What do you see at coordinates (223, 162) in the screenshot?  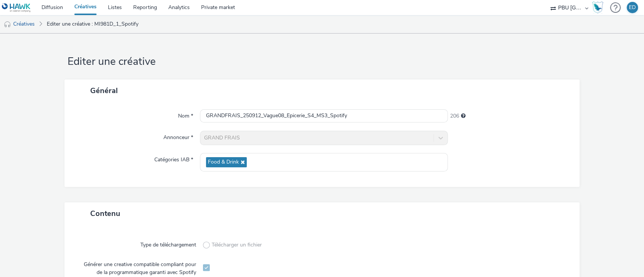 I see `span: Food & Drink` at bounding box center [223, 162].